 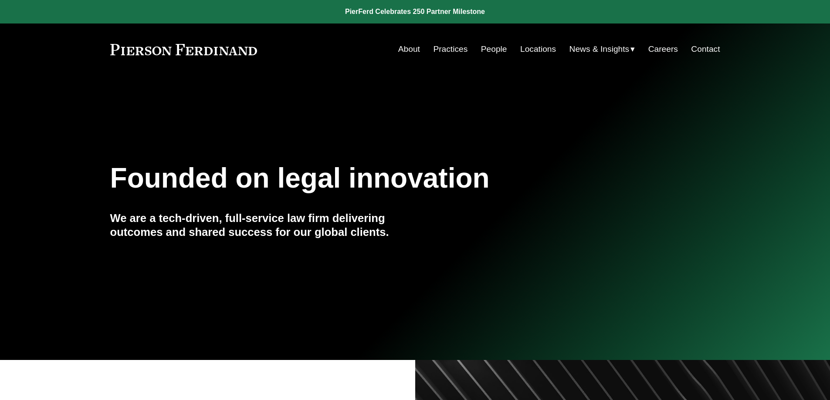 What do you see at coordinates (599, 49) in the screenshot?
I see `span: News & Insights` at bounding box center [599, 49].